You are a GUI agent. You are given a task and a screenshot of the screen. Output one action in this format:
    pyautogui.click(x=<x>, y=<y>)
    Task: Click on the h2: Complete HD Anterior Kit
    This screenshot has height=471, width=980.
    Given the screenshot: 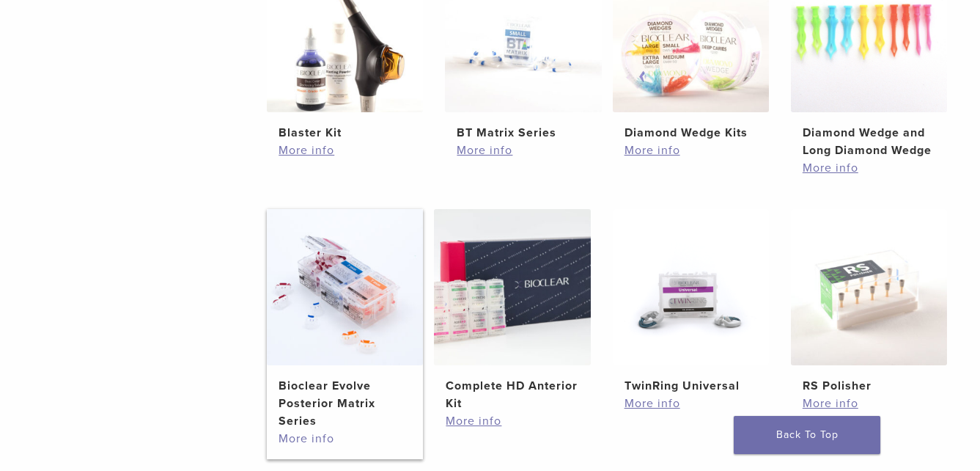 What is the action you would take?
    pyautogui.click(x=512, y=395)
    